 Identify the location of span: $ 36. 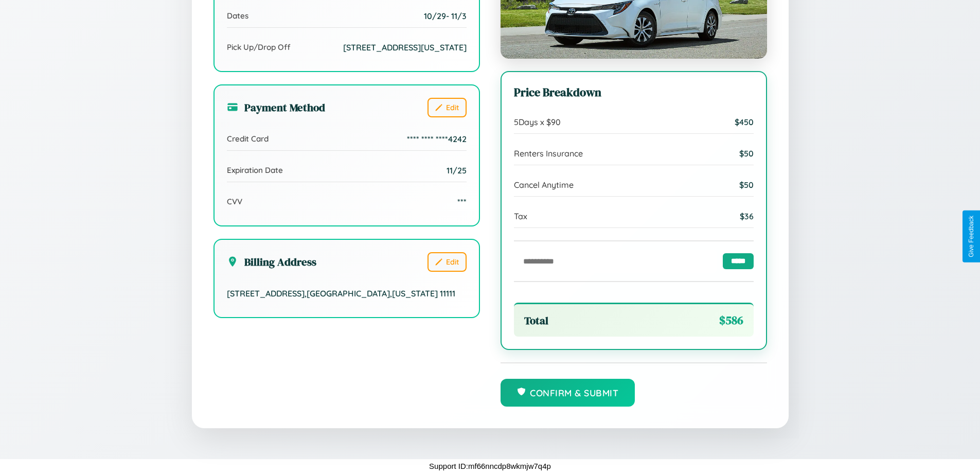
(747, 216).